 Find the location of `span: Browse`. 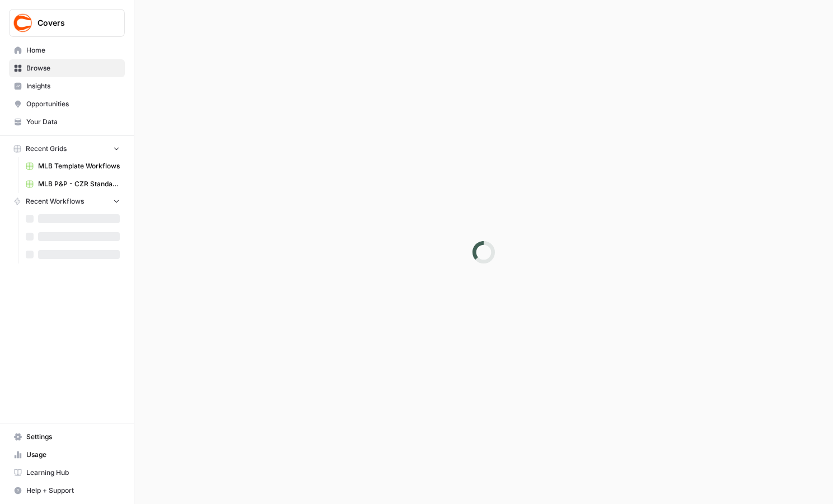

span: Browse is located at coordinates (73, 68).